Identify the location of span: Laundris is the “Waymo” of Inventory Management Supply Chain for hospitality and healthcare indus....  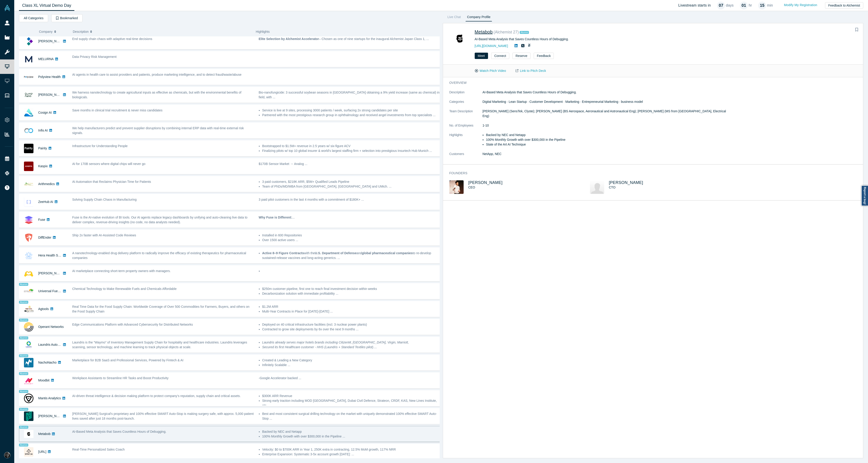
(159, 344).